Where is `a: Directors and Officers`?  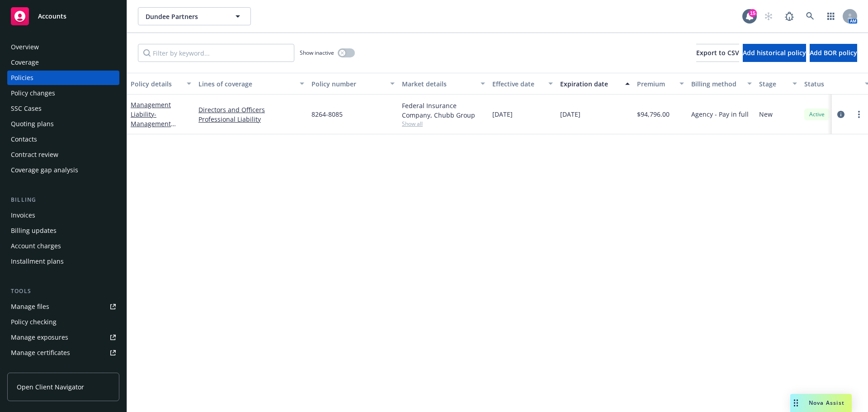
a: Directors and Officers is located at coordinates (251, 110).